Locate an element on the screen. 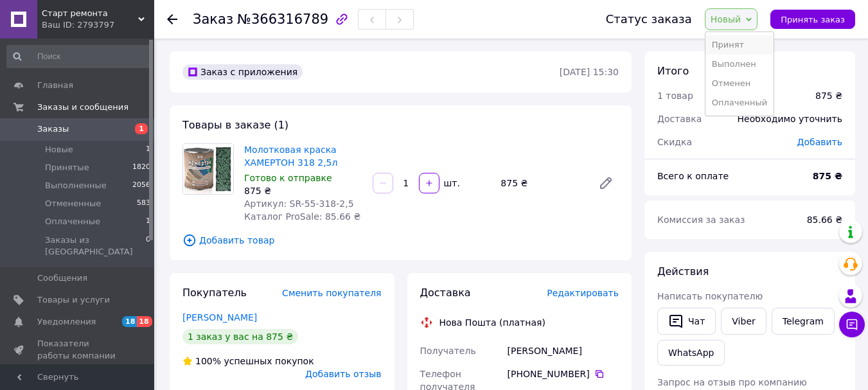 The width and height of the screenshot is (868, 390). span: Заказы is located at coordinates (52, 129).